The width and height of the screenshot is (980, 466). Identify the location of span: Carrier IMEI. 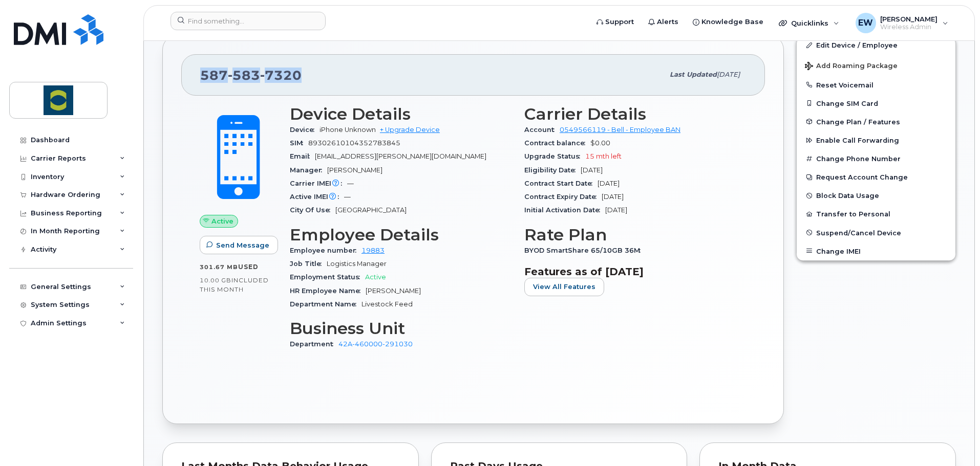
(319, 183).